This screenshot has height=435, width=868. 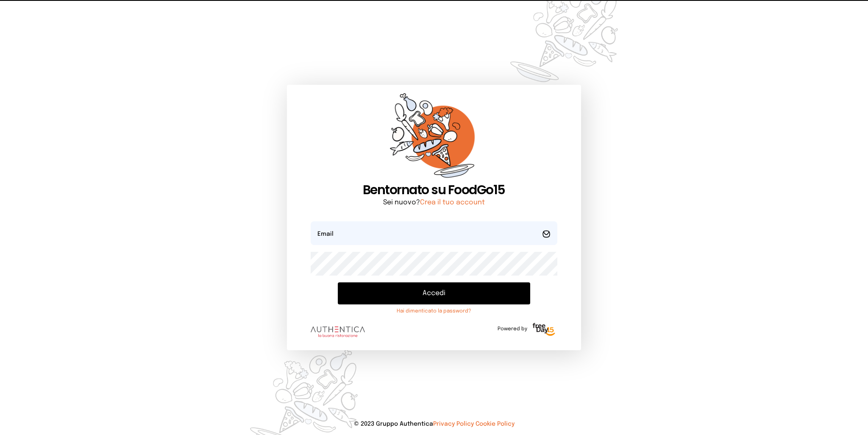 What do you see at coordinates (434, 311) in the screenshot?
I see `a: Hai dimenticato la password?` at bounding box center [434, 311].